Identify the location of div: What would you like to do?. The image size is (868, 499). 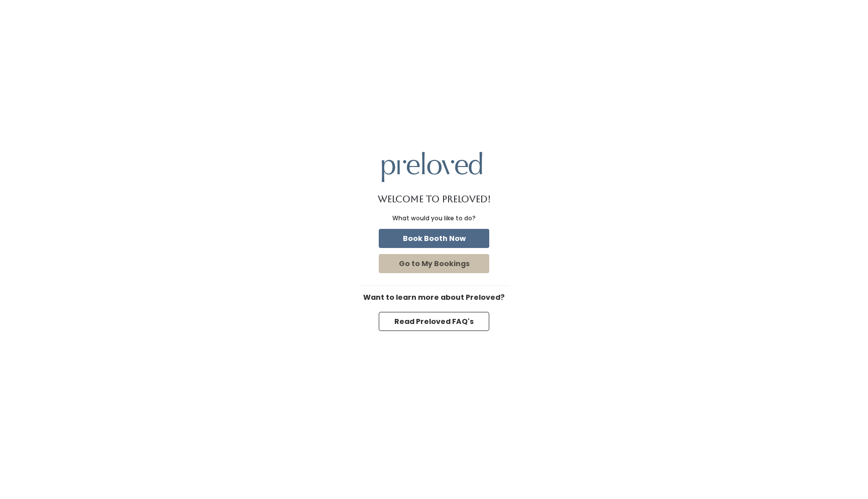
(434, 218).